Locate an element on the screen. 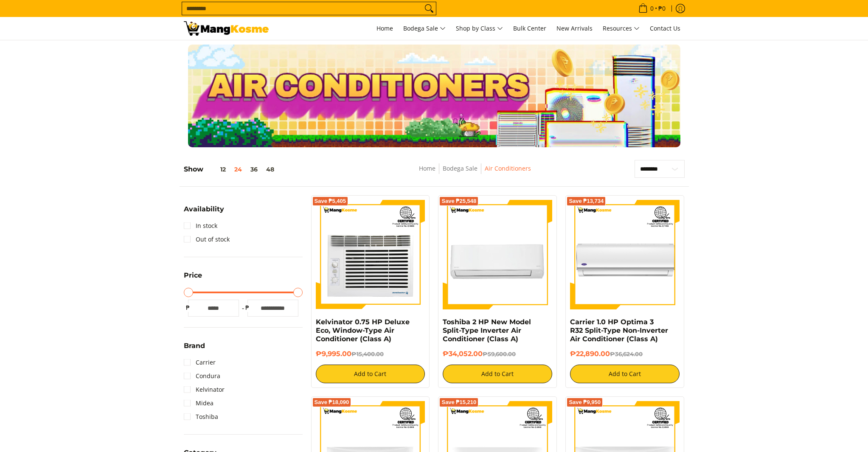 The height and width of the screenshot is (452, 868). span: Shop by Class is located at coordinates (479, 28).